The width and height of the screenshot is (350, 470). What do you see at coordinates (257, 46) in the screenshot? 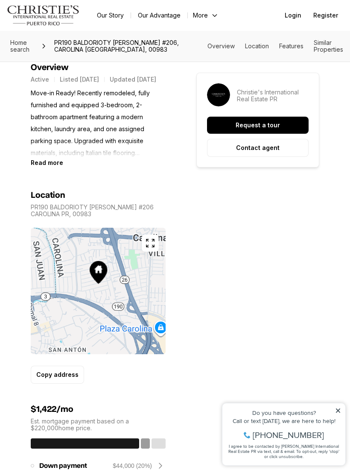
I see `a: Skip to: Location` at bounding box center [257, 46].